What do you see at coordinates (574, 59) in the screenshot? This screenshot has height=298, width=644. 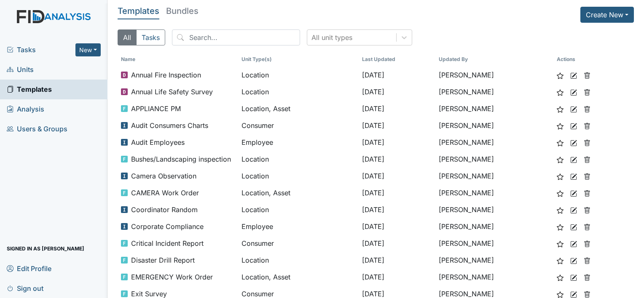 I see `th: Actions` at bounding box center [574, 59].